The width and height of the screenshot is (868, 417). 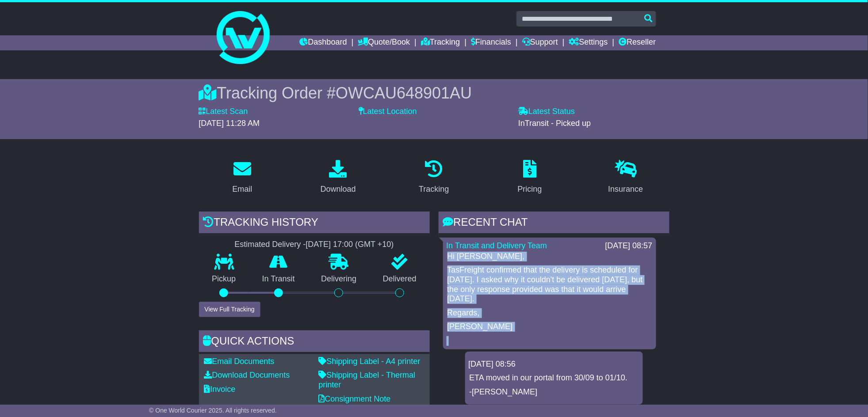 What do you see at coordinates (339, 279) in the screenshot?
I see `p: Delivering` at bounding box center [339, 279].